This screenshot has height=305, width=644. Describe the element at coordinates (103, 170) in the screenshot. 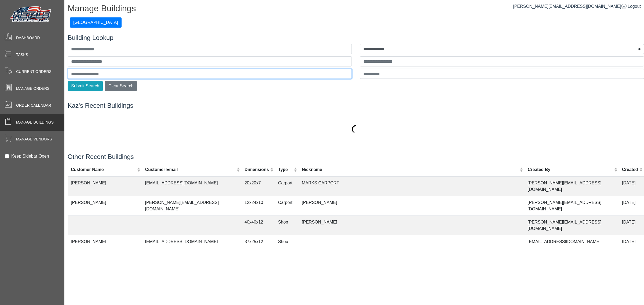

I see `div: Customer Name` at that location.